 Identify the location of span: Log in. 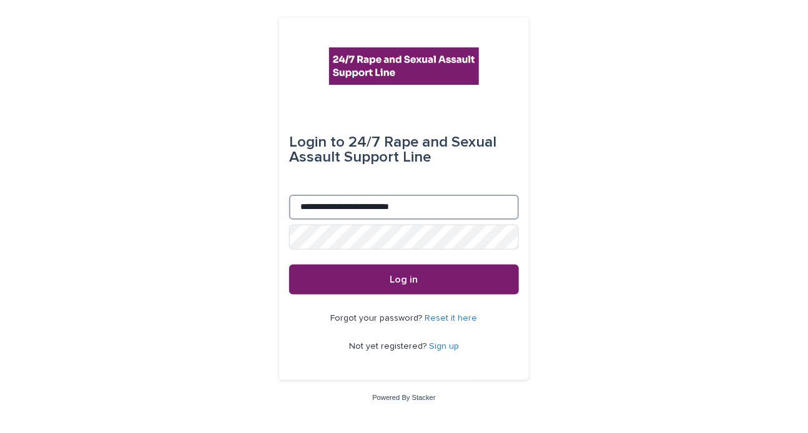
(404, 280).